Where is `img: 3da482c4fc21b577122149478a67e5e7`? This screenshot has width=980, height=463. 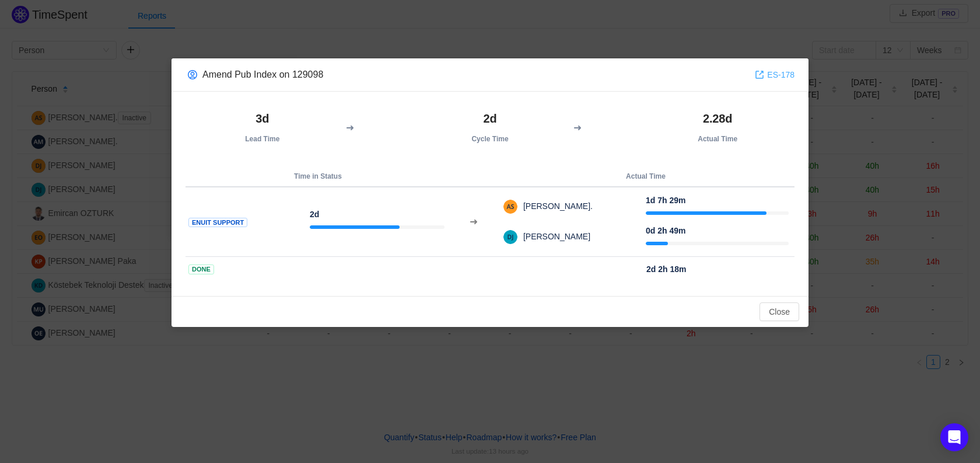 img: 3da482c4fc21b577122149478a67e5e7 is located at coordinates (511, 237).